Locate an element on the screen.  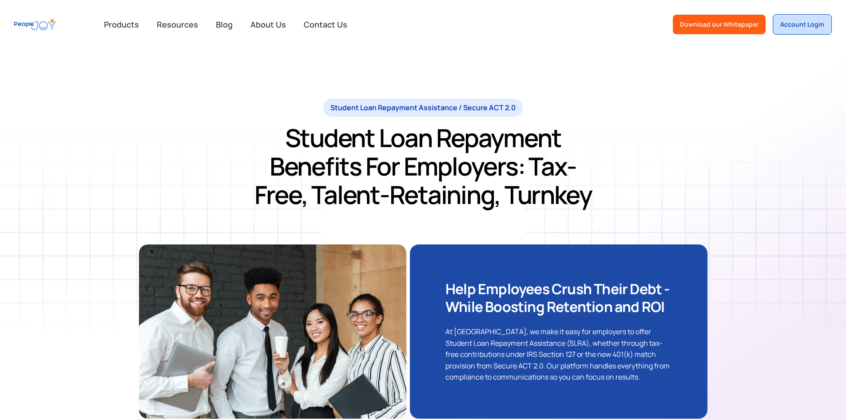
div: Help Employees Crush Their Debt - While Boosting Retention and ROI is located at coordinates (558, 298).